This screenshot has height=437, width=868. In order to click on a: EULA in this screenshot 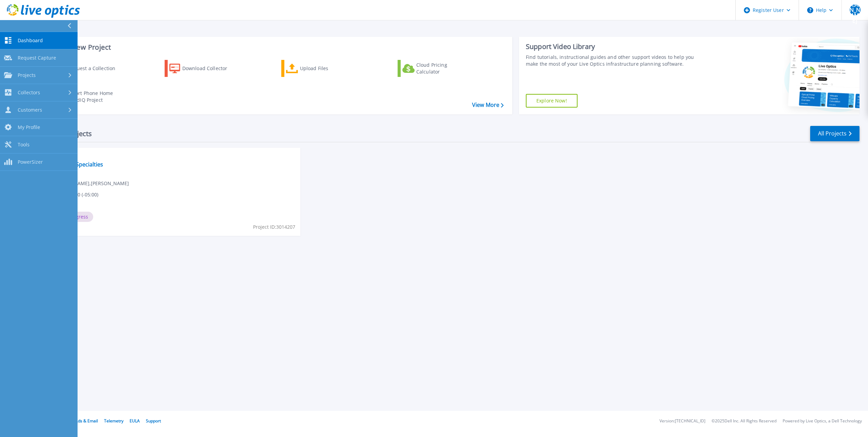, I will do `click(135, 420)`.